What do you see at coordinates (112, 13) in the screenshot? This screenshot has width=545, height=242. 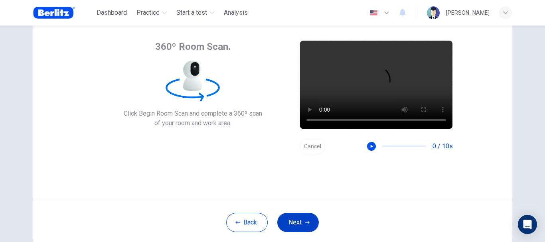 I see `span: Dashboard` at bounding box center [112, 13].